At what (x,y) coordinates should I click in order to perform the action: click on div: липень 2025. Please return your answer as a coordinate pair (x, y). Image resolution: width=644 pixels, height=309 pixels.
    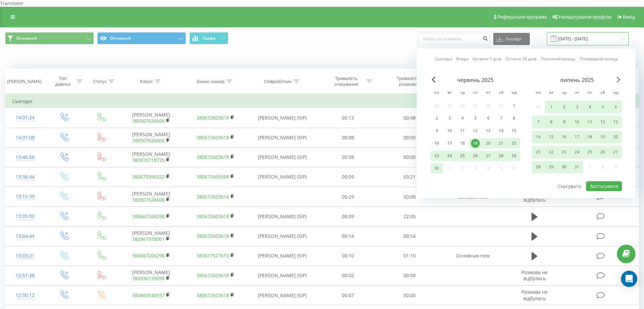
    Looking at the image, I should click on (577, 80).